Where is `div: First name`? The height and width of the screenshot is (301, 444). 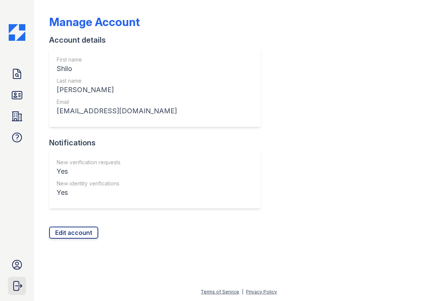 div: First name is located at coordinates (117, 60).